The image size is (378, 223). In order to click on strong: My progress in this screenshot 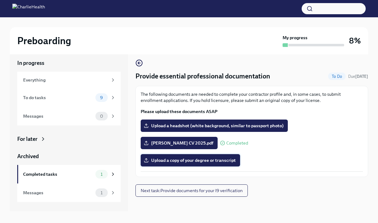, I will do `click(295, 38)`.